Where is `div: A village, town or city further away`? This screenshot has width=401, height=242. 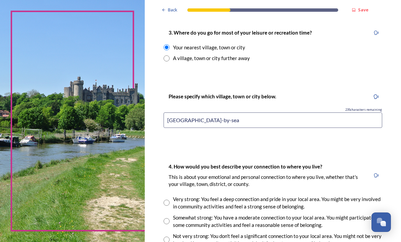 div: A village, town or city further away is located at coordinates (211, 58).